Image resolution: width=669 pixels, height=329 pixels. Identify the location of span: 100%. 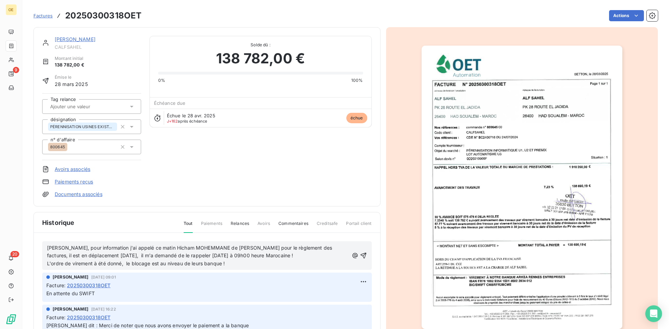
(357, 80).